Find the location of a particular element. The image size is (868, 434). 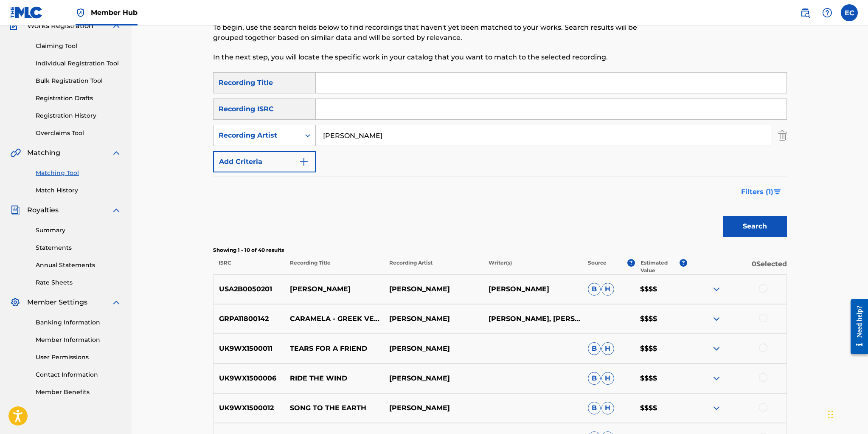

a: Rate Sheets is located at coordinates (78, 283).